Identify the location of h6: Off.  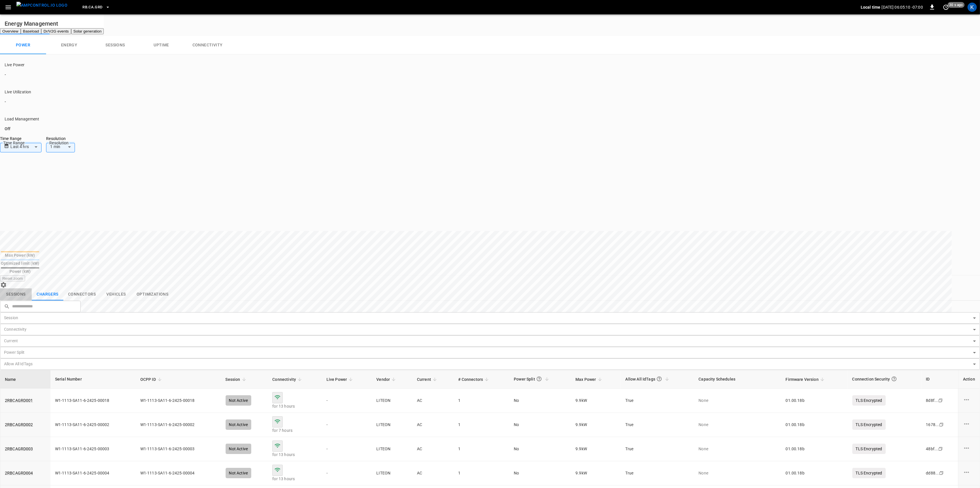
(483, 129).